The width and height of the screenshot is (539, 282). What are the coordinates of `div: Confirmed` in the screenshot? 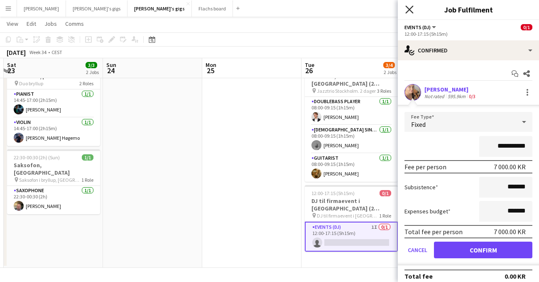 It's located at (468, 50).